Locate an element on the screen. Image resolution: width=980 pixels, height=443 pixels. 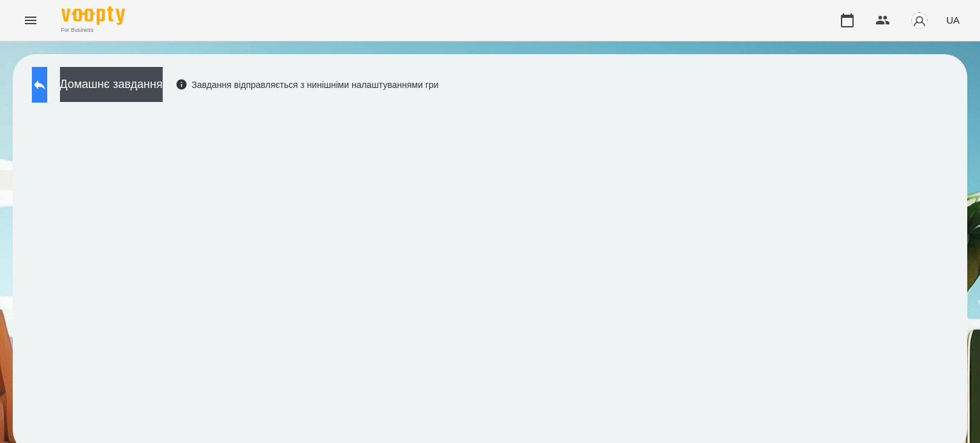
button: Menu is located at coordinates (30, 21).